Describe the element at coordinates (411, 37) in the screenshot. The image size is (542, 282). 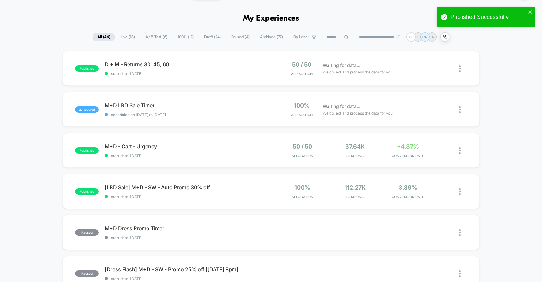
I see `div: + 15` at that location.